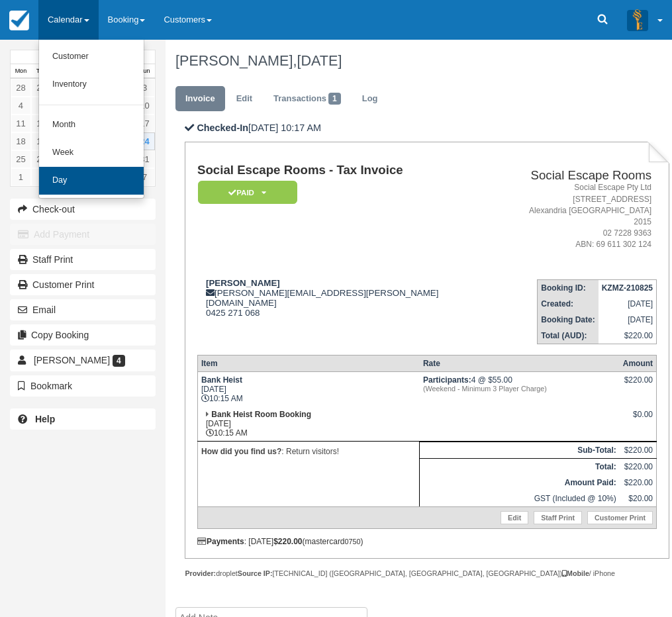 The width and height of the screenshot is (672, 617). What do you see at coordinates (627, 288) in the screenshot?
I see `strong: KZMZ-210825` at bounding box center [627, 288].